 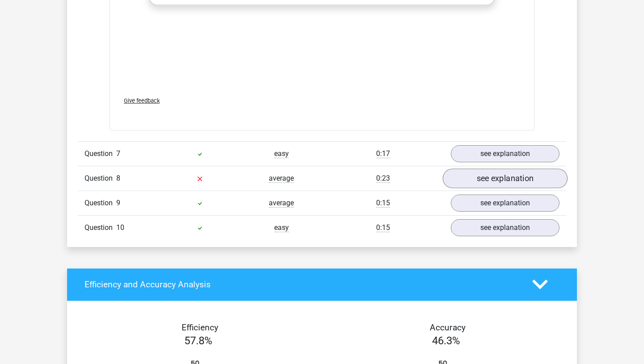 What do you see at coordinates (200, 327) in the screenshot?
I see `h4: Efficiency` at bounding box center [200, 327].